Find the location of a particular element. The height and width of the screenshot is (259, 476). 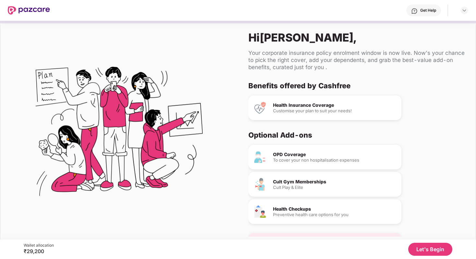

div: Benefits offered by Cashfree is located at coordinates (354, 86).